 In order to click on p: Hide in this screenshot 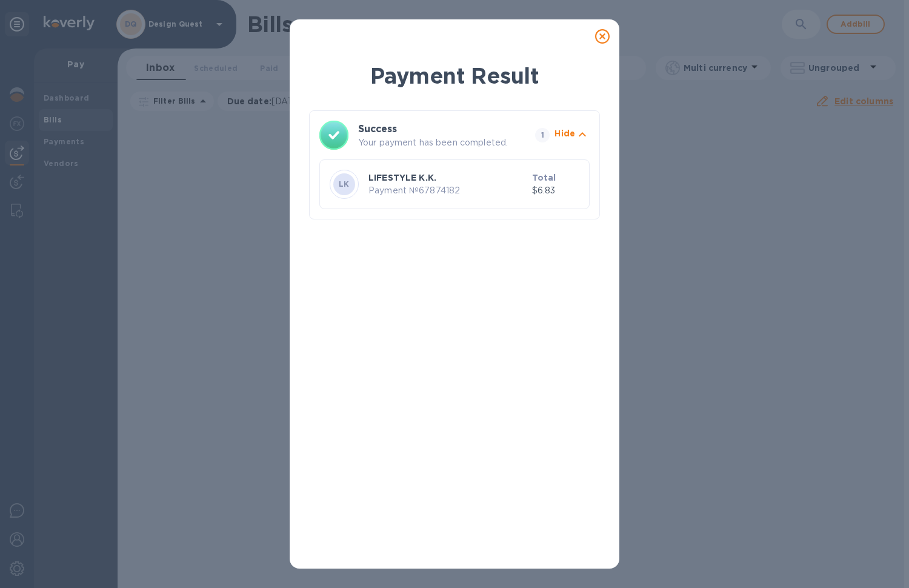, I will do `click(564, 133)`.